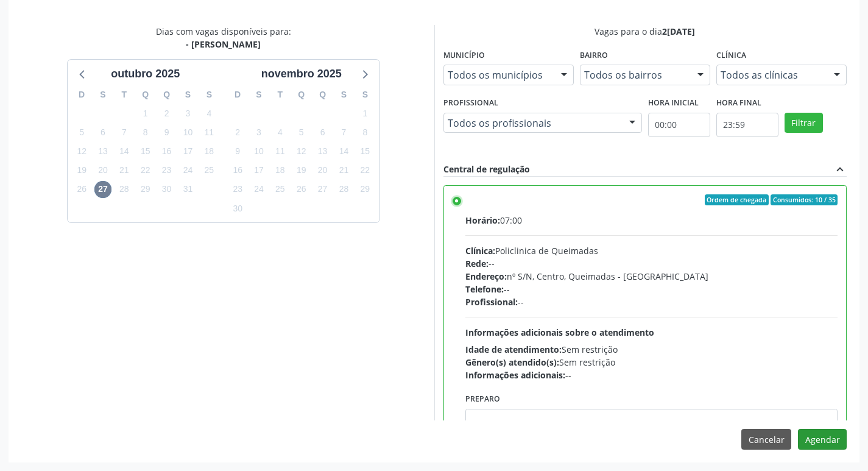  What do you see at coordinates (471, 103) in the screenshot?
I see `label: Profissional` at bounding box center [471, 103].